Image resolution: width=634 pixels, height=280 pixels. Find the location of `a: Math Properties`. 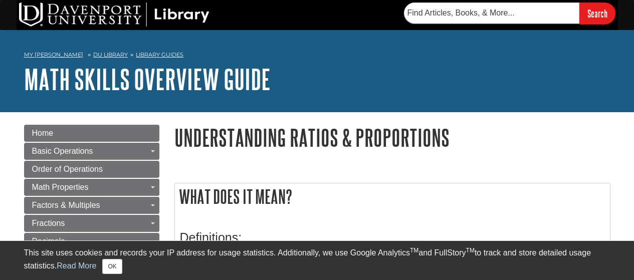

a: Math Properties is located at coordinates (92, 187).